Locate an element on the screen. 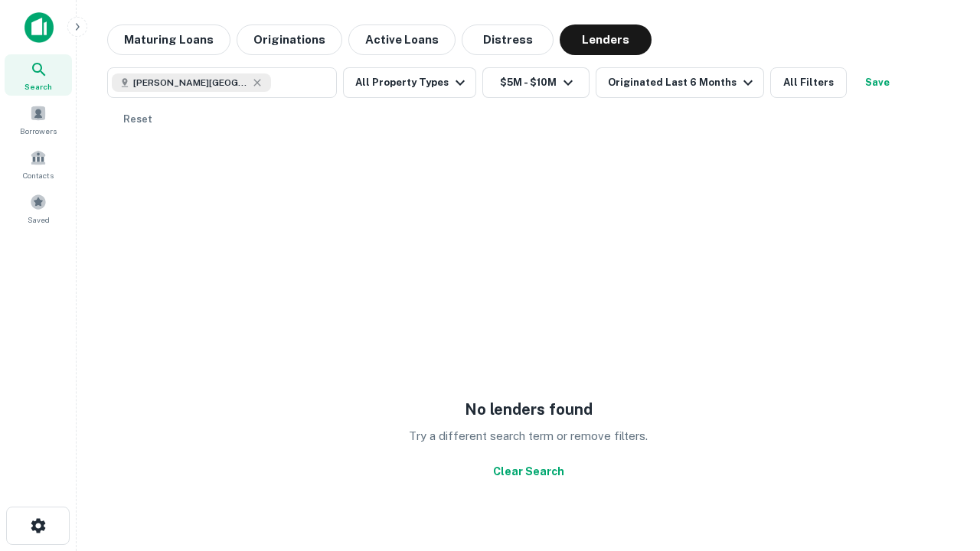 Image resolution: width=980 pixels, height=551 pixels. a: Borrowers is located at coordinates (39, 119).